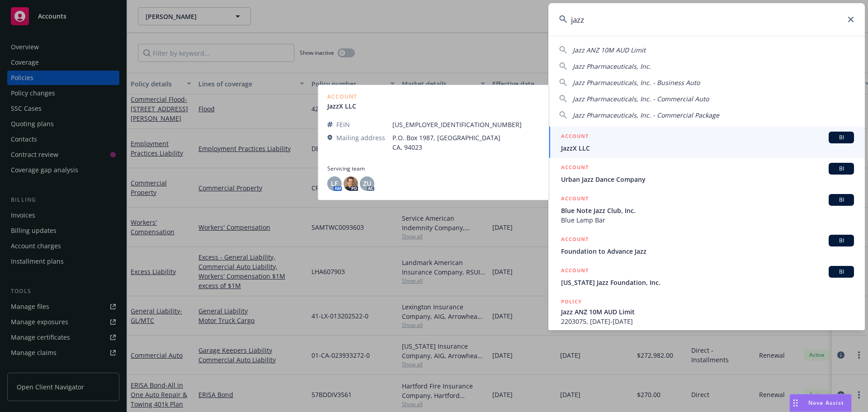  What do you see at coordinates (708, 210) in the screenshot?
I see `span: Blue Note Jazz Club, Inc.` at bounding box center [708, 210].